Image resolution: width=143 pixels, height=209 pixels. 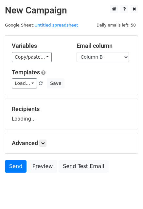 I want to click on span: Daily emails left: 50, so click(x=116, y=25).